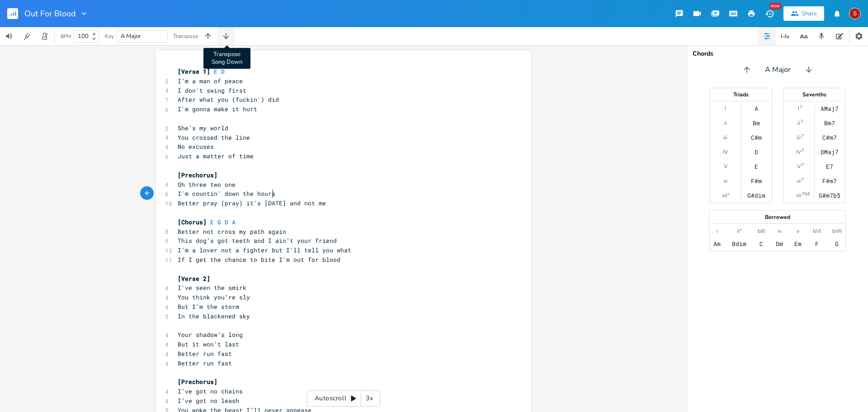 The image size is (868, 412). What do you see at coordinates (219, 222) in the screenshot?
I see `span: G` at bounding box center [219, 222].